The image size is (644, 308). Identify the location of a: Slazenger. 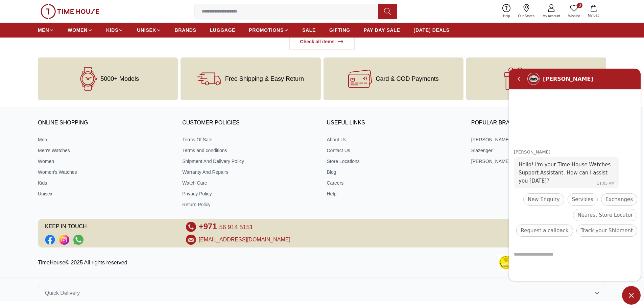
(539, 150).